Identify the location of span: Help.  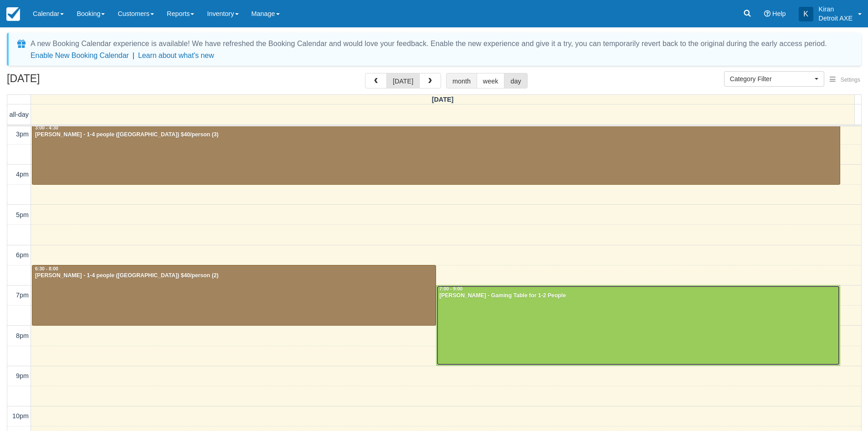
(779, 14).